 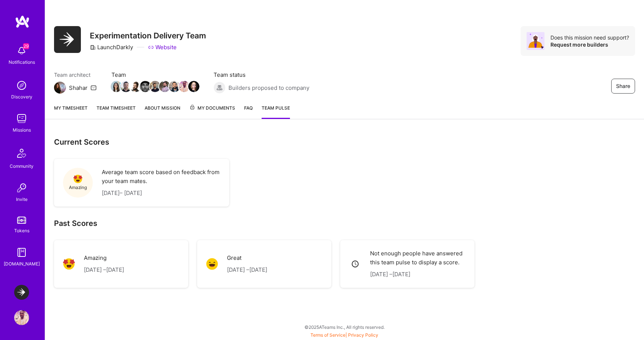 I want to click on a: Terms of Service, so click(x=328, y=335).